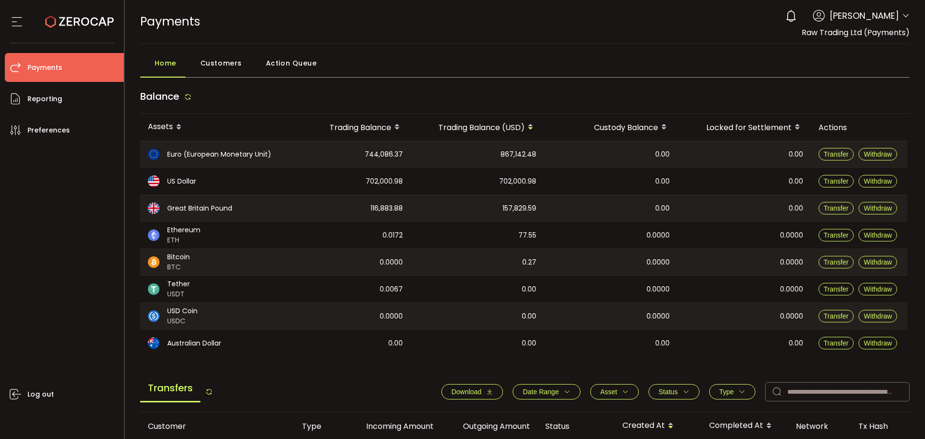 The image size is (925, 439). What do you see at coordinates (199, 208) in the screenshot?
I see `span: Great Britain Pound` at bounding box center [199, 208].